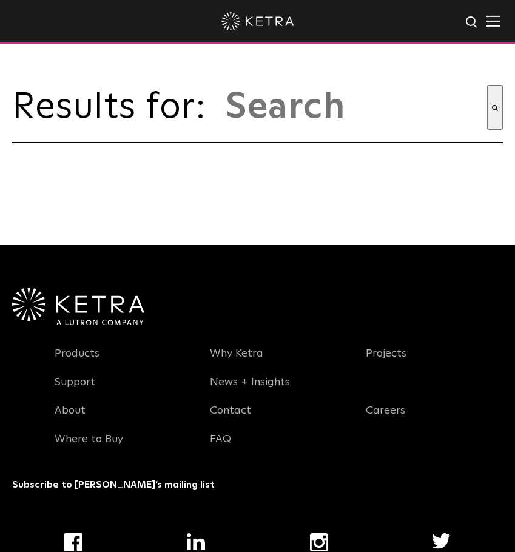 Image resolution: width=515 pixels, height=552 pixels. Describe the element at coordinates (386, 418) in the screenshot. I see `a: Careers` at that location.